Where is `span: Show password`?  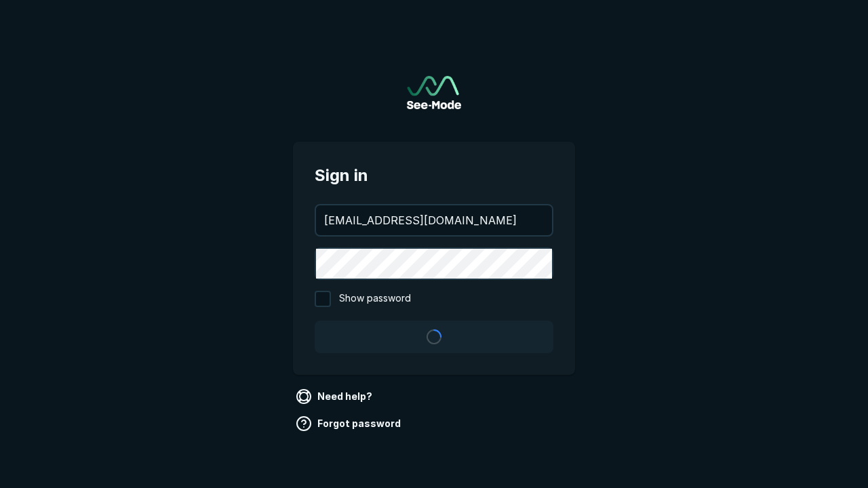 span: Show password is located at coordinates (375, 299).